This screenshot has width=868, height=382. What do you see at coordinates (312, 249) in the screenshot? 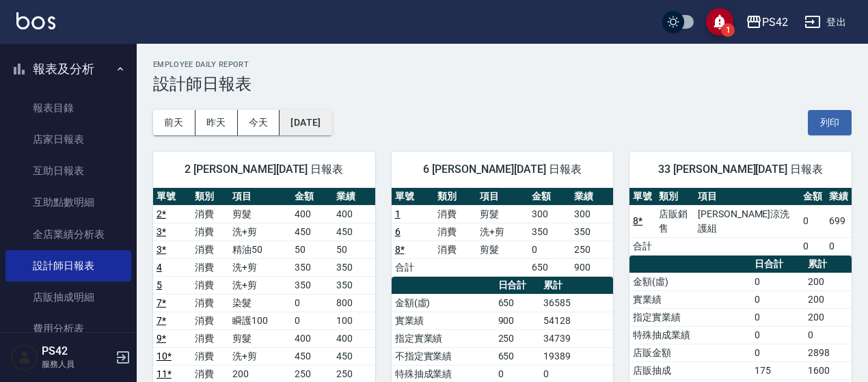
I see `td: 50` at bounding box center [312, 249].